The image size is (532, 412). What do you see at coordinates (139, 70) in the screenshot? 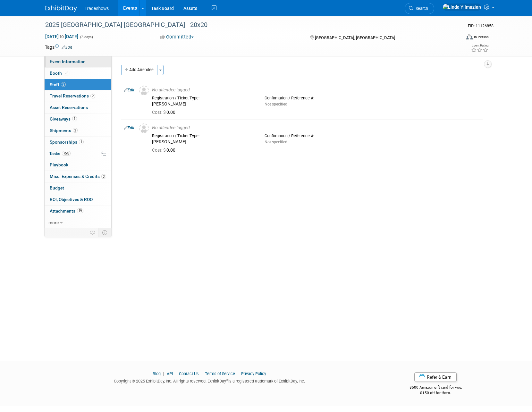
I see `button: Add Attendee` at bounding box center [139, 70].